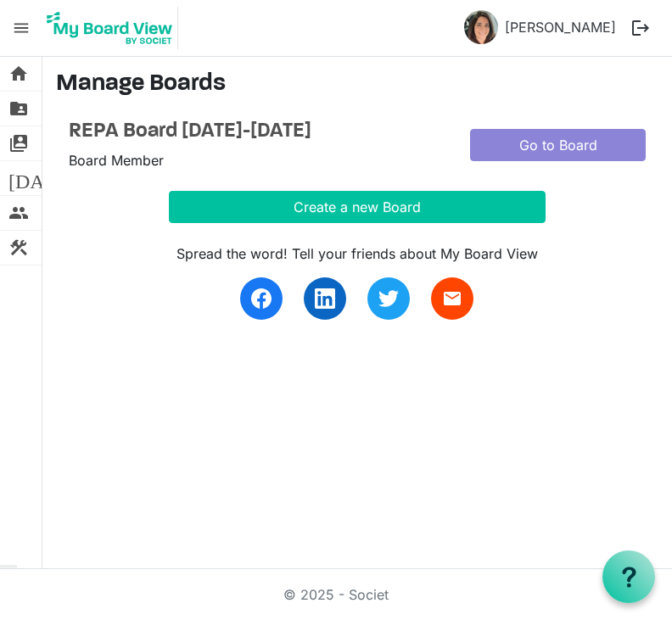 Image resolution: width=672 pixels, height=620 pixels. Describe the element at coordinates (19, 213) in the screenshot. I see `span: people` at that location.